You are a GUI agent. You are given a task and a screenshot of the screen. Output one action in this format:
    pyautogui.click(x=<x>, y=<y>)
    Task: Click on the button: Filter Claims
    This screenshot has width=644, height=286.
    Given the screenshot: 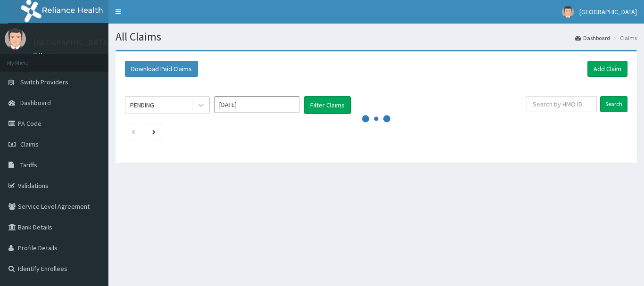 What is the action you would take?
    pyautogui.click(x=327, y=105)
    